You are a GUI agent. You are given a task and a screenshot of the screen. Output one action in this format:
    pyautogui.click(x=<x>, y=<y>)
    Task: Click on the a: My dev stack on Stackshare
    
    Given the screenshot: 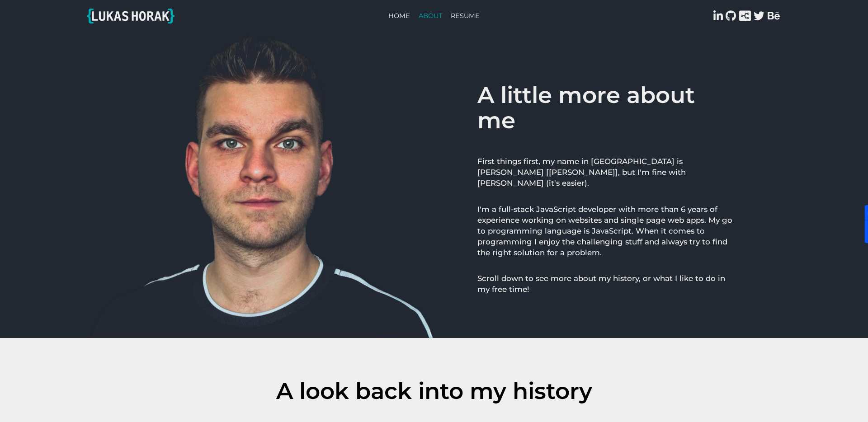 What is the action you would take?
    pyautogui.click(x=745, y=16)
    